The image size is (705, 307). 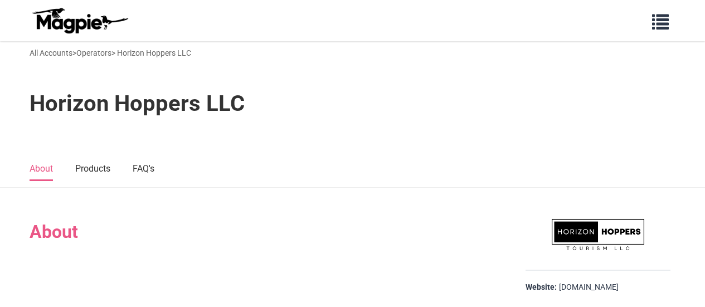 I want to click on img: Horizon Hoppers LLC logo, so click(x=598, y=234).